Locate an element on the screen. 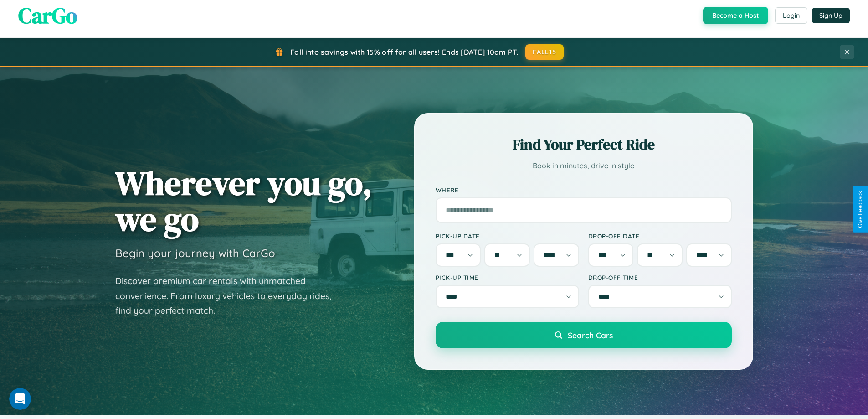 This screenshot has height=419, width=868. button: Search Cars is located at coordinates (584, 335).